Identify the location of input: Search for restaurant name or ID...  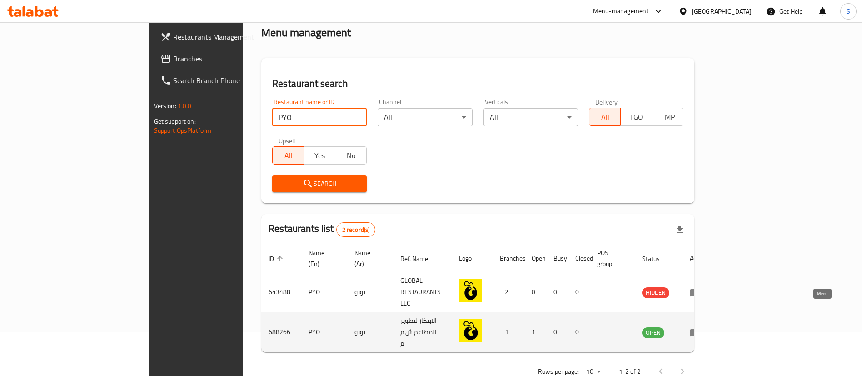
(320, 117).